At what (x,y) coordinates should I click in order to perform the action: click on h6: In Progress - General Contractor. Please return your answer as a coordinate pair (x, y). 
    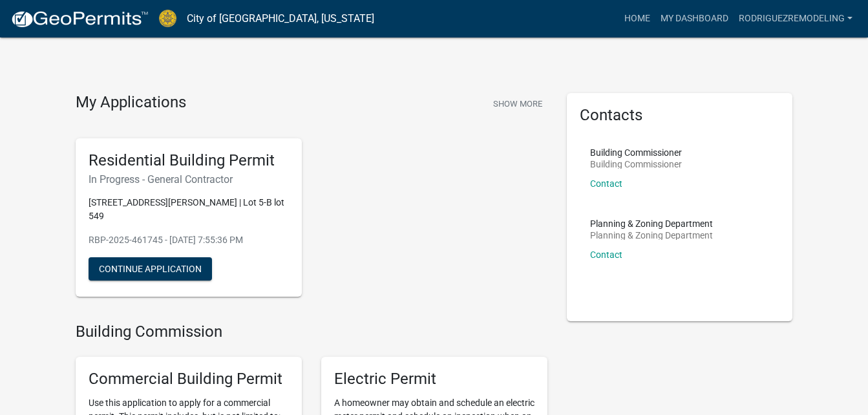
    Looking at the image, I should click on (189, 179).